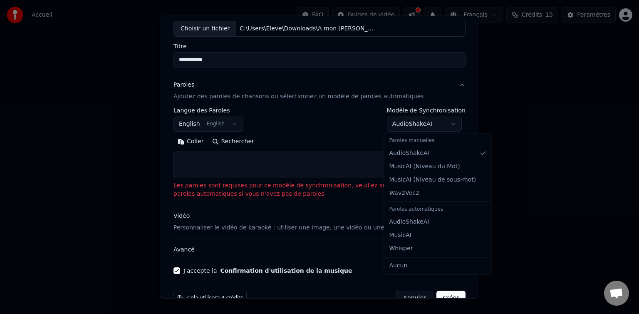 This screenshot has height=314, width=639. Describe the element at coordinates (424, 166) in the screenshot. I see `span: MusicAI ( Niveau du Mot )` at that location.